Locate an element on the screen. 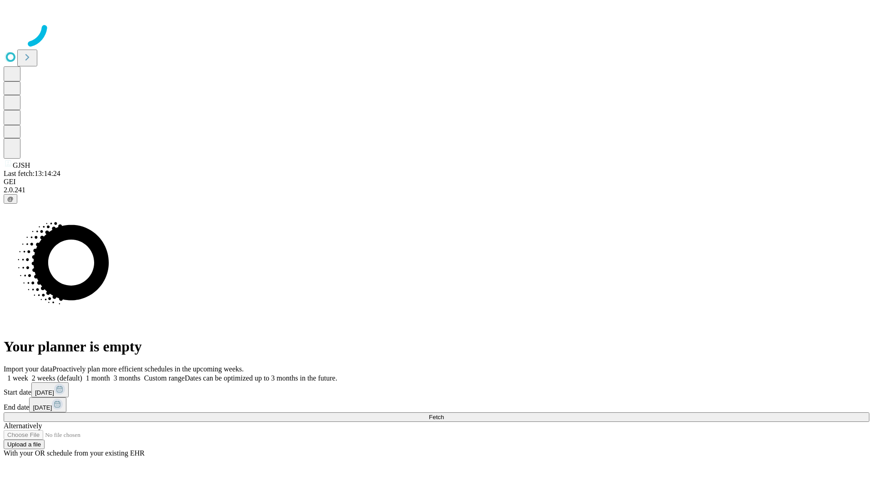 The height and width of the screenshot is (491, 873). span: Custom range is located at coordinates (164, 378).